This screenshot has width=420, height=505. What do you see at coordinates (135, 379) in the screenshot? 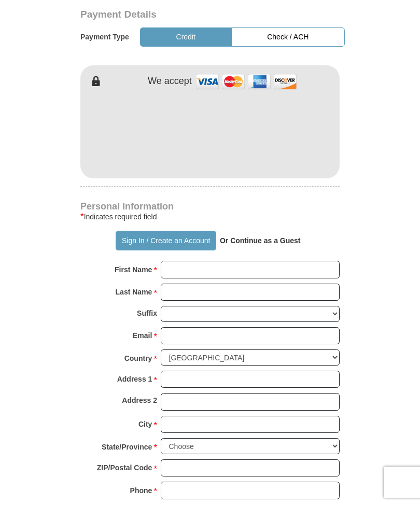
I see `strong: Address 1` at bounding box center [135, 379].